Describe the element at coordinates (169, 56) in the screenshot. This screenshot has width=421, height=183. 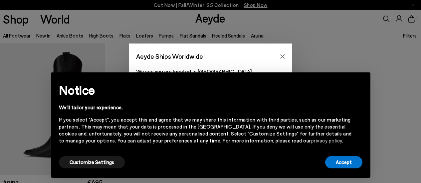
I see `span: Aeyde Ships Worldwide` at that location.